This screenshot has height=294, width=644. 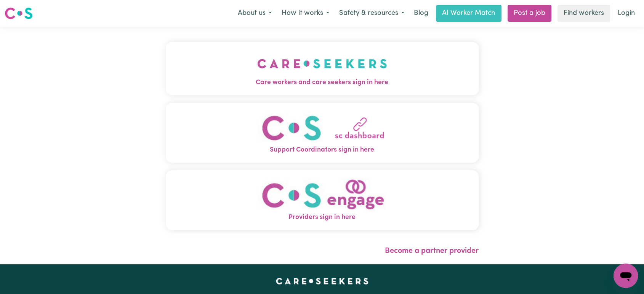 I want to click on button: Safety & resources, so click(x=372, y=13).